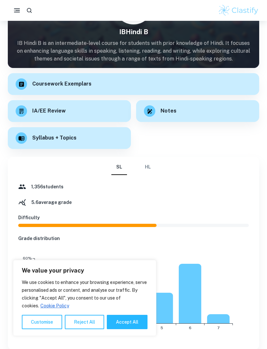 This screenshot has width=267, height=349. What do you see at coordinates (85, 294) in the screenshot?
I see `p: We use cookies to enhance your browsing experience, serve personalised ads or content, and analys...` at bounding box center [85, 294].